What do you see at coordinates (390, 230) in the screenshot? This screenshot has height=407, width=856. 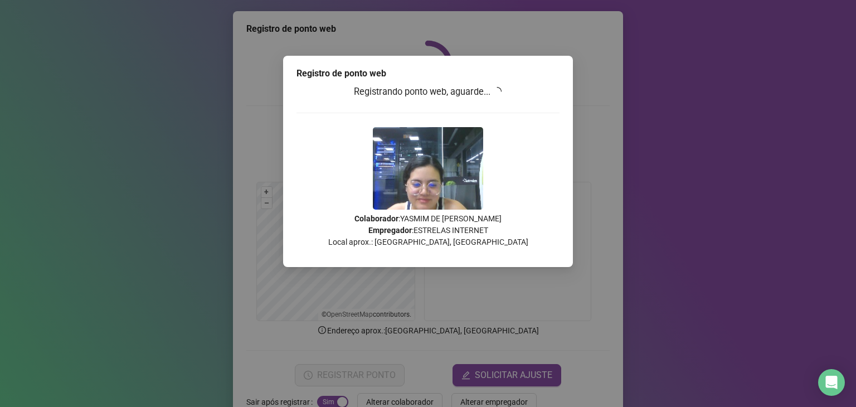 I see `strong: Empregador` at bounding box center [390, 230].